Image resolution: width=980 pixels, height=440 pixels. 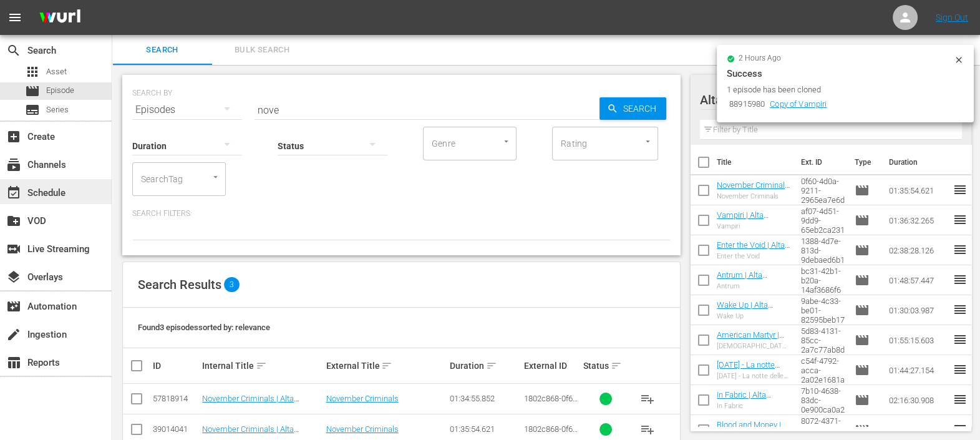 I want to click on th: Type, so click(x=864, y=162).